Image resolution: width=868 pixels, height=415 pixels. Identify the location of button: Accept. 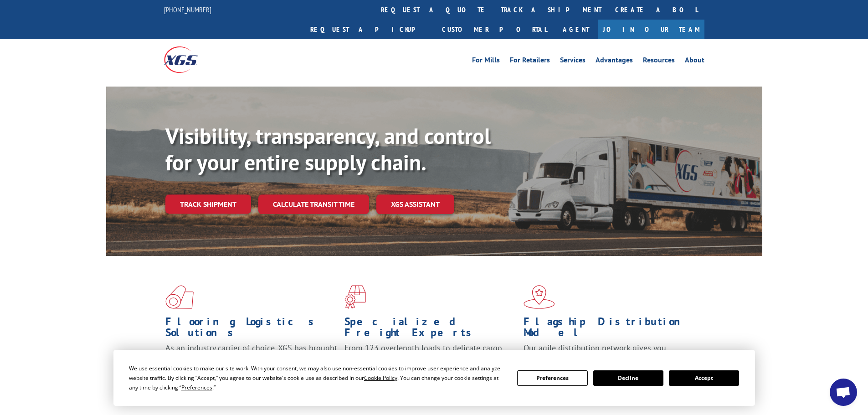
(704, 378).